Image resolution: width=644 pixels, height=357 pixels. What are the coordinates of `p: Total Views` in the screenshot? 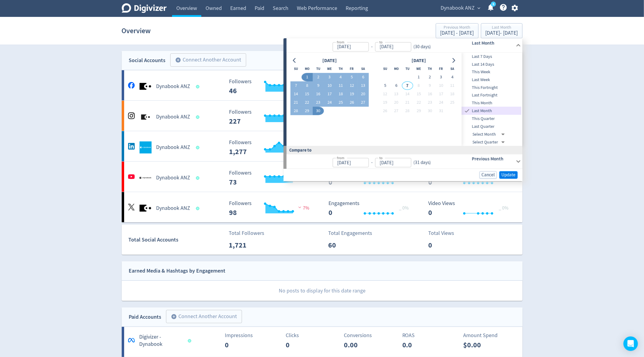 It's located at (446, 233).